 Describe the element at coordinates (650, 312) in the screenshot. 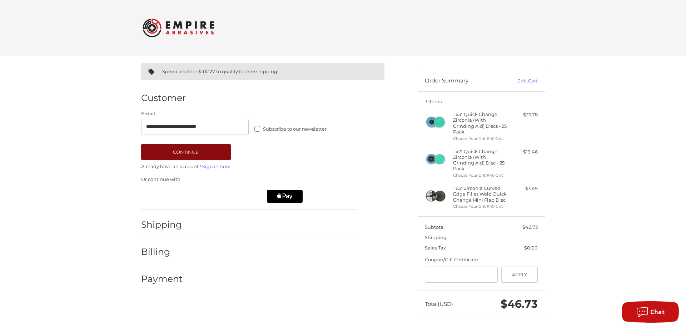

I see `button: Chat` at that location.